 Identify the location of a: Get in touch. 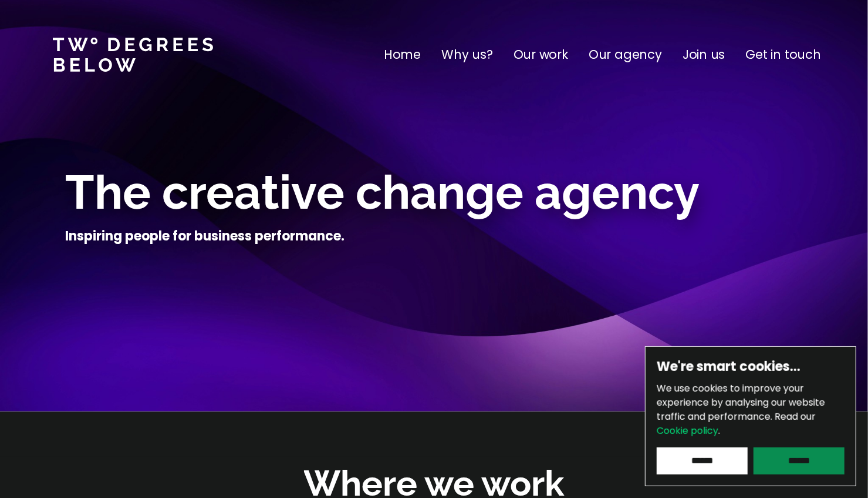
(784, 54).